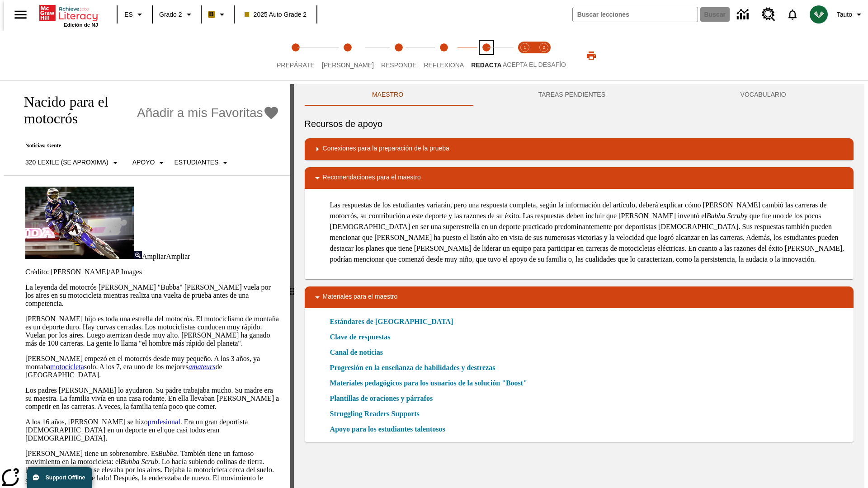 The height and width of the screenshot is (488, 868). I want to click on p: Noticias: Gente, so click(147, 146).